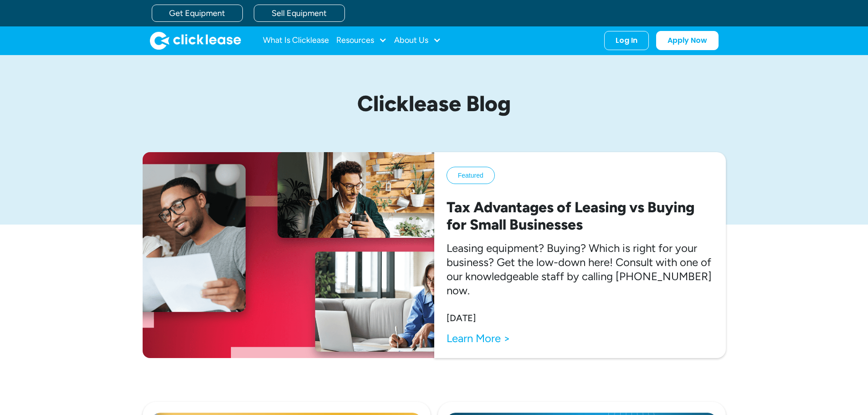  What do you see at coordinates (580, 216) in the screenshot?
I see `h2: Tax Advantages of Leasing vs Buying for Small Businesses` at bounding box center [580, 216].